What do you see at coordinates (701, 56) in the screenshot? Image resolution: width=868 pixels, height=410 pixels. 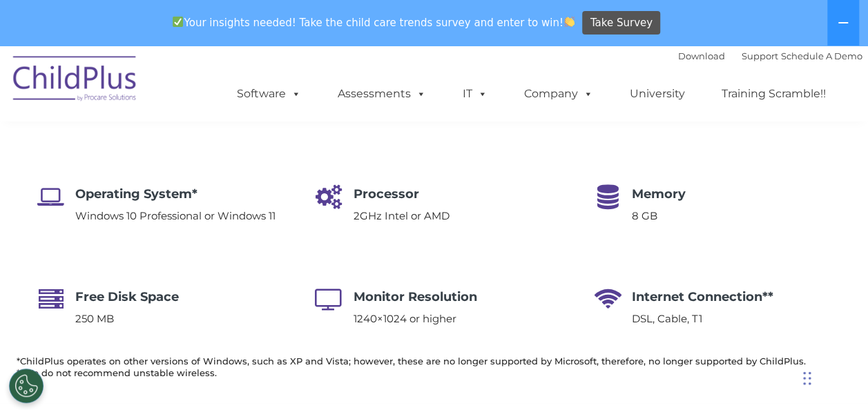 I see `a: Download` at bounding box center [701, 56].